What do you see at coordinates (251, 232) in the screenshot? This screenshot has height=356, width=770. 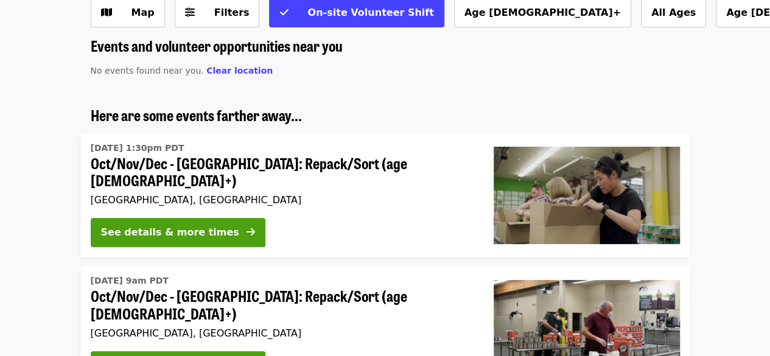 I see `i: arrow-right icon` at bounding box center [251, 232].